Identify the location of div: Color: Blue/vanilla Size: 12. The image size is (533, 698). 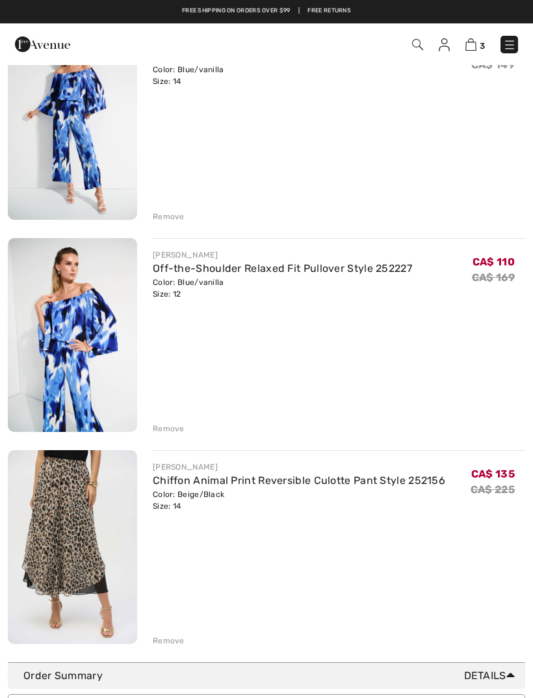
(282, 288).